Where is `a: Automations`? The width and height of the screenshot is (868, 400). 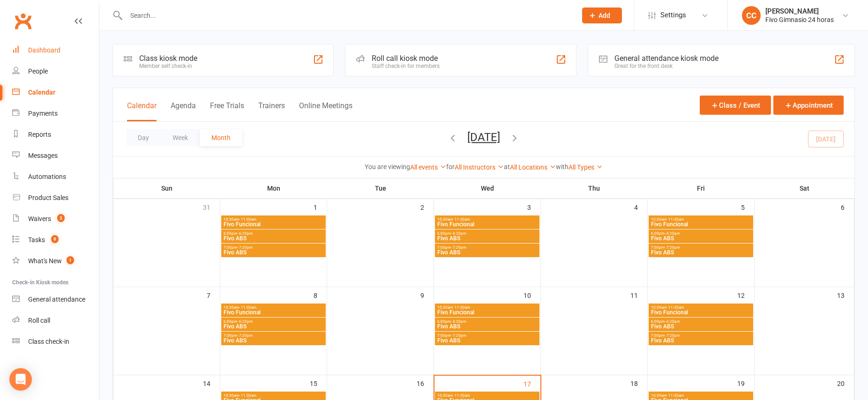 a: Automations is located at coordinates (55, 177).